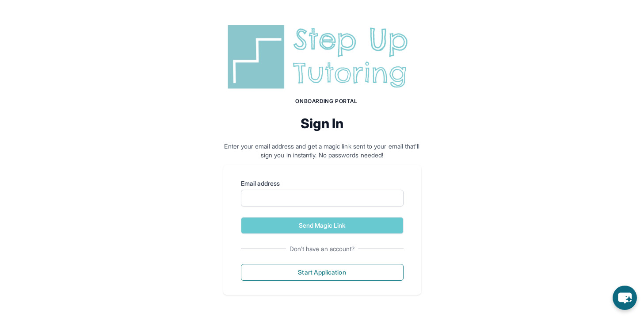 This screenshot has width=644, height=317. I want to click on p: Enter your email address and get a magic link sent to your email that'll sign you in instantly. N..., so click(322, 151).